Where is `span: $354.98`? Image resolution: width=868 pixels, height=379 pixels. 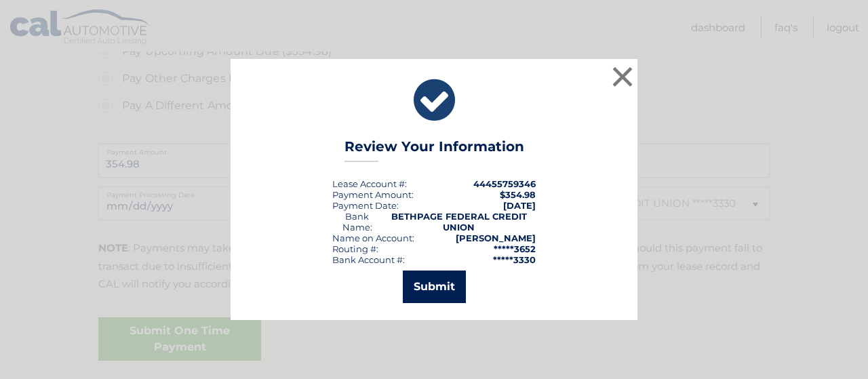
span: $354.98 is located at coordinates (517, 195).